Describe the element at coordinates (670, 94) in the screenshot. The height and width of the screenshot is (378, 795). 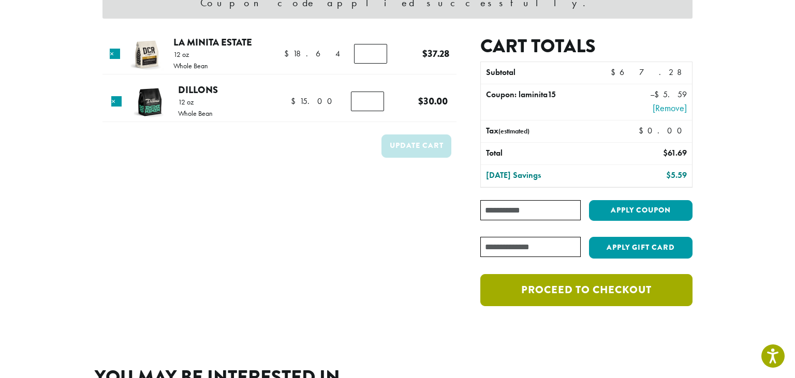
I see `span: 5.59` at that location.